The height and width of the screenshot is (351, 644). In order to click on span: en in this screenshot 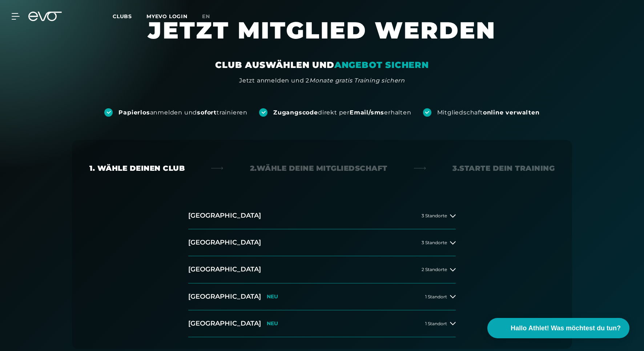, I will do `click(206, 16)`.